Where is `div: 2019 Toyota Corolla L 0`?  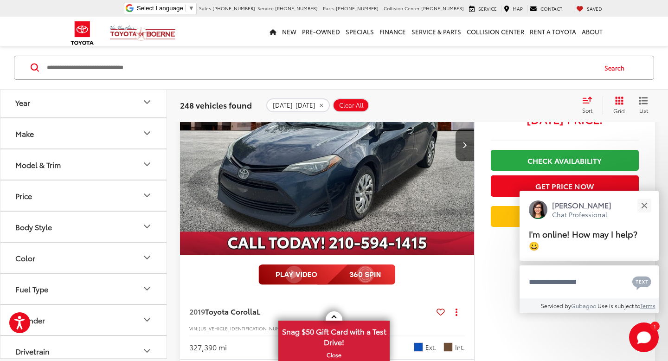
div: 2019 Toyota Corolla L 0 is located at coordinates (327, 145).